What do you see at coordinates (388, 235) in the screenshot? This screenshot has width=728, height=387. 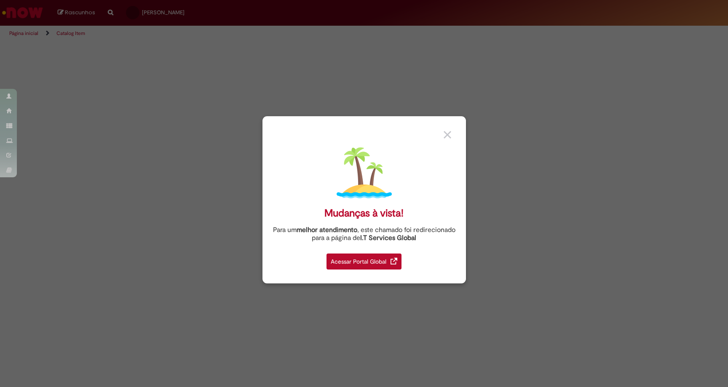 I see `a: I.T Services Global` at bounding box center [388, 235].